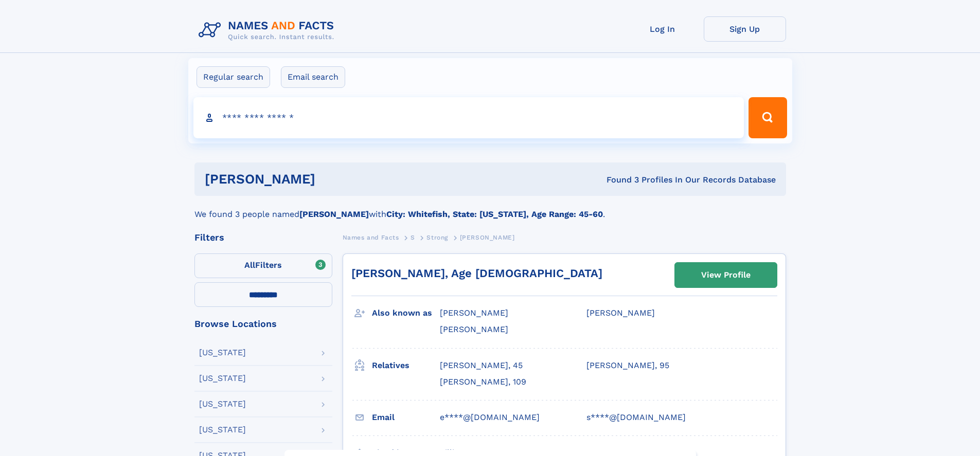  I want to click on div: Browse Locations, so click(264, 324).